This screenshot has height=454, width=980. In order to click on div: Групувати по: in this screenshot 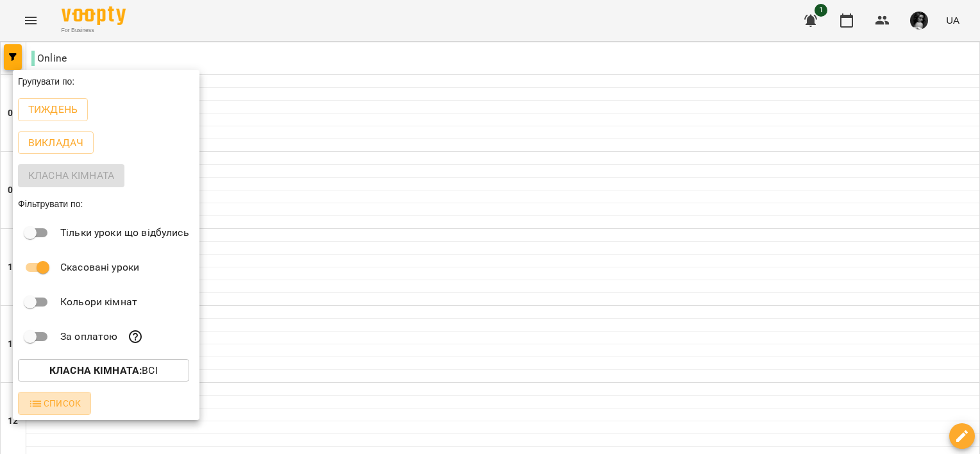, I will do `click(106, 82)`.